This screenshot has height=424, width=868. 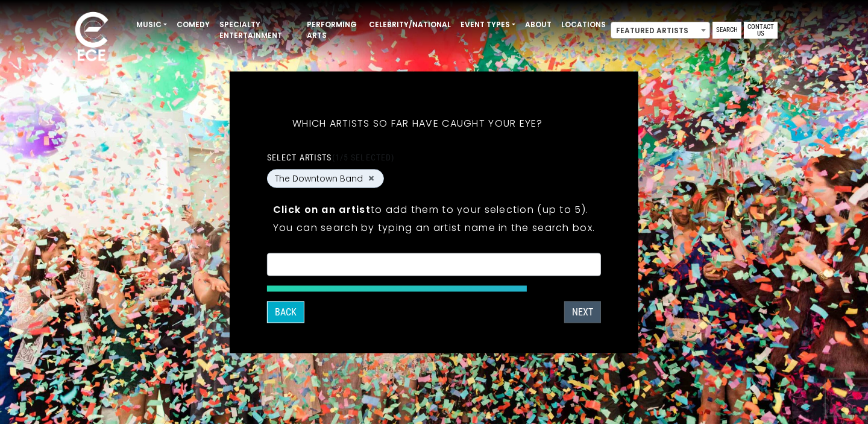 What do you see at coordinates (286, 312) in the screenshot?
I see `button: Back` at bounding box center [286, 312].